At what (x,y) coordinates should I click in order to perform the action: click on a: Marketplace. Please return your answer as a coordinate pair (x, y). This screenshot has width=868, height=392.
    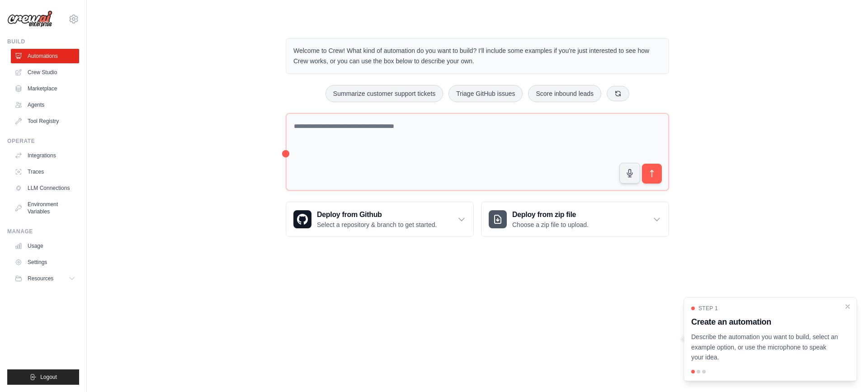
    Looking at the image, I should click on (45, 88).